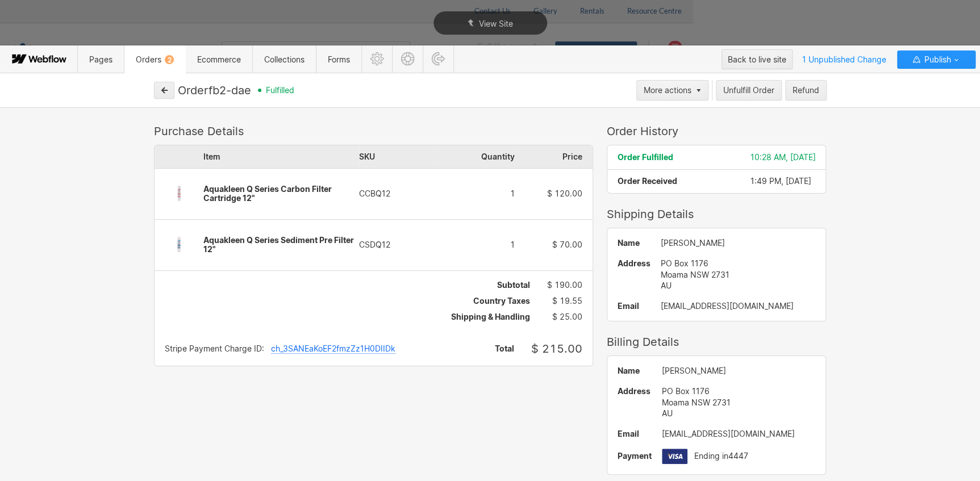  What do you see at coordinates (667, 90) in the screenshot?
I see `div: More actions` at bounding box center [667, 90].